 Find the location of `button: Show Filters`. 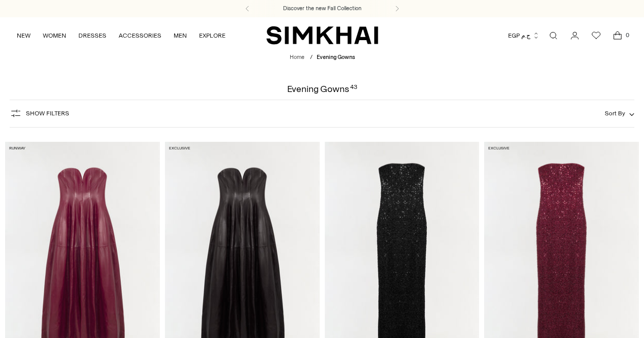

button: Show Filters is located at coordinates (40, 113).